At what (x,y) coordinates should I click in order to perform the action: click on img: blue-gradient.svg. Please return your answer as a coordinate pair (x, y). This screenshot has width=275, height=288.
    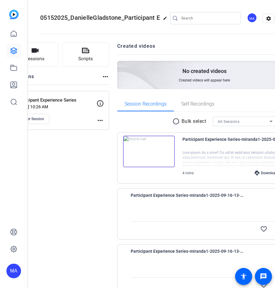
    Looking at the image, I should click on (14, 14).